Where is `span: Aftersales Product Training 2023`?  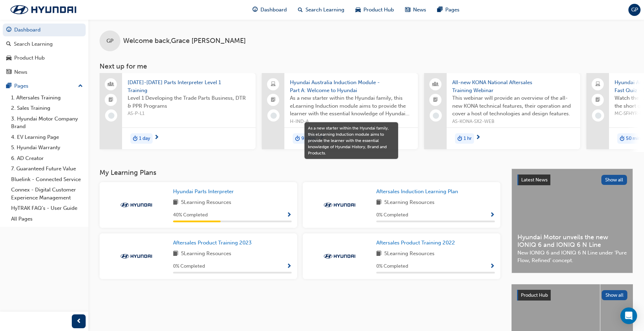 span: Aftersales Product Training 2023 is located at coordinates (212, 243).